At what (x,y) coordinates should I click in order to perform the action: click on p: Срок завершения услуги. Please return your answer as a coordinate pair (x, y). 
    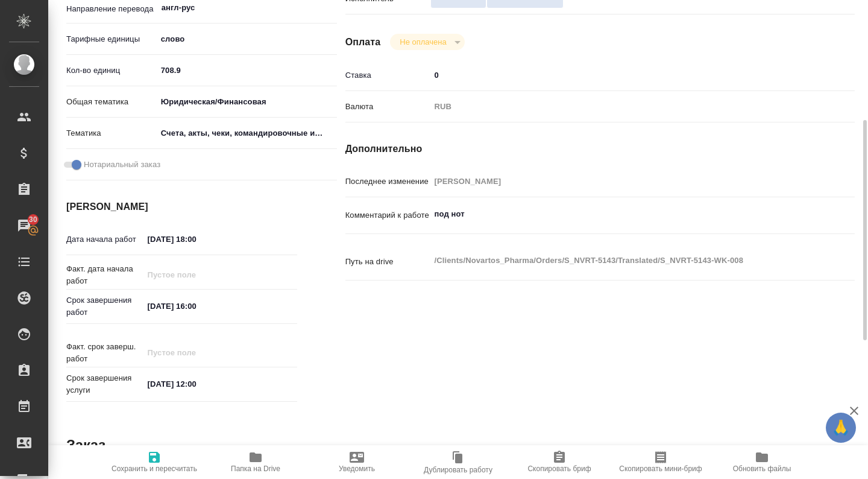
    Looking at the image, I should click on (105, 384).